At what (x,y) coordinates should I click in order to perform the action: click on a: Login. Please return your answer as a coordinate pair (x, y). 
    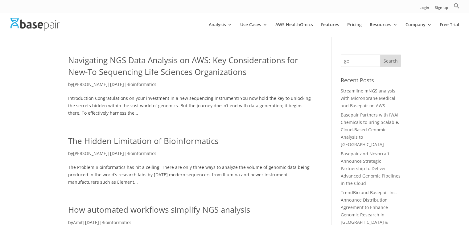
    Looking at the image, I should click on (424, 9).